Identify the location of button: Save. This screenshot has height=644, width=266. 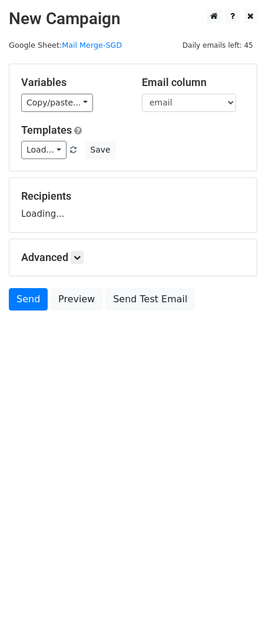
(101, 150).